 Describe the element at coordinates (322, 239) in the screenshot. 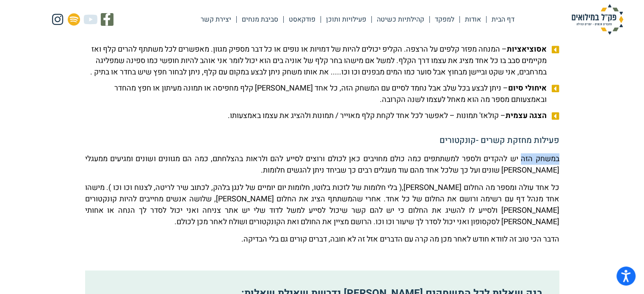

I see `p: הדבר הכי טוב זה לוודא חודש לאחר מכן מה קרה עם הדברים אזל זה לא חובה, דברים קורים גם בלי הבדיקה.` at that location.